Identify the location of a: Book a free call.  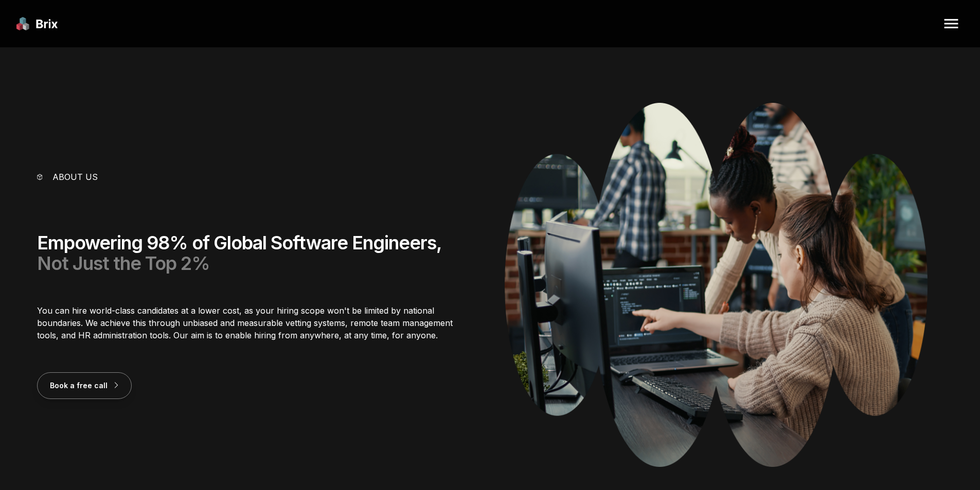
(84, 385).